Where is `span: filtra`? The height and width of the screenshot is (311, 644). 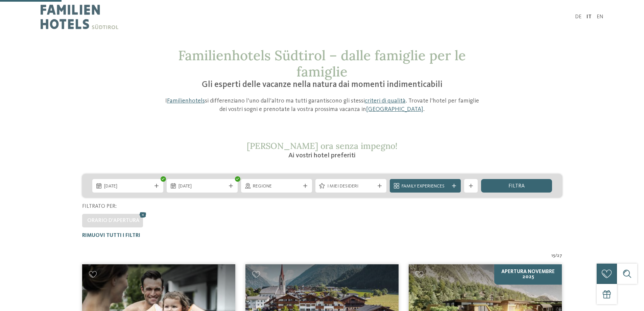
span: filtra is located at coordinates (517, 186).